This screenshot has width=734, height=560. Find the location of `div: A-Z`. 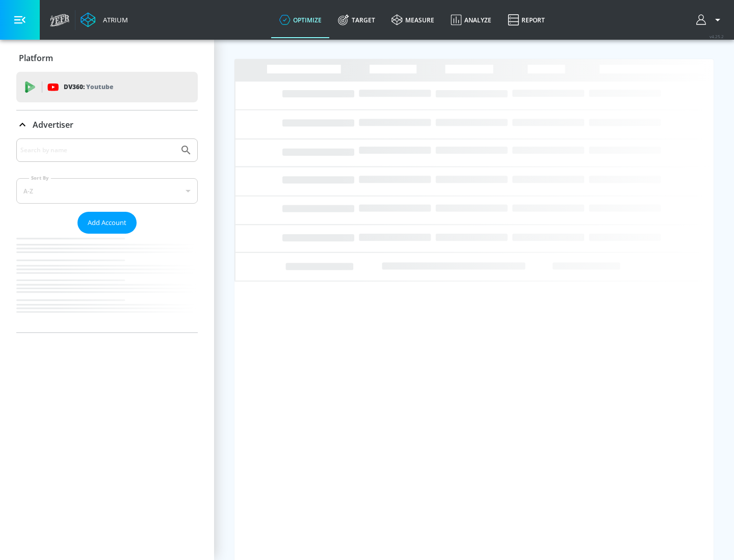

div: A-Z is located at coordinates (107, 191).